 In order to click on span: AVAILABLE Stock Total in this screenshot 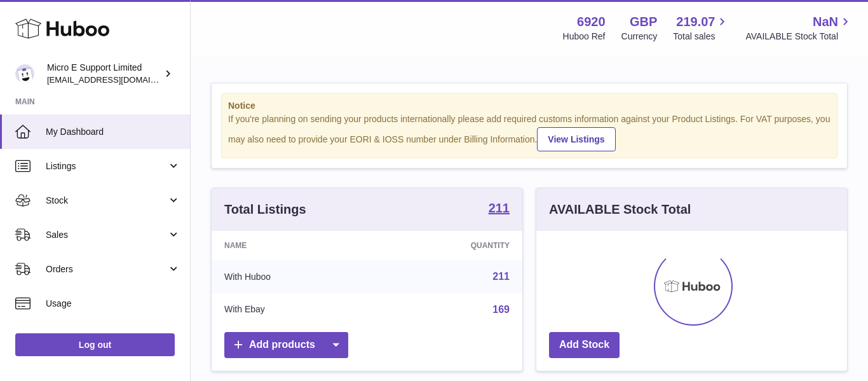, I will do `click(798, 36)`.